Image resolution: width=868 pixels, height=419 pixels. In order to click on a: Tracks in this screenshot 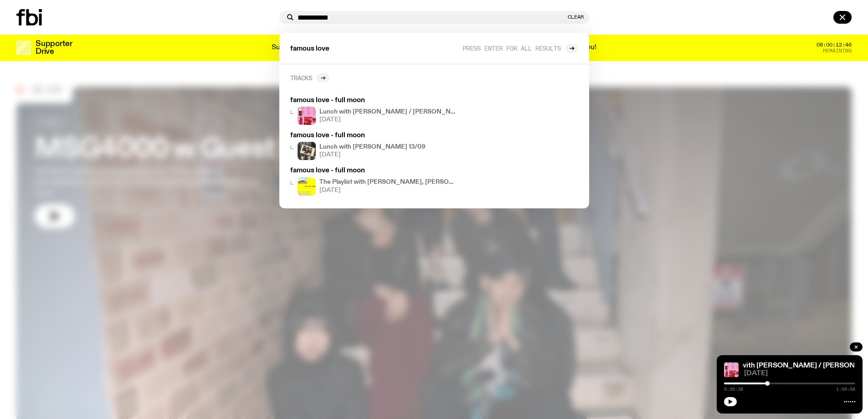, I will do `click(310, 78)`.